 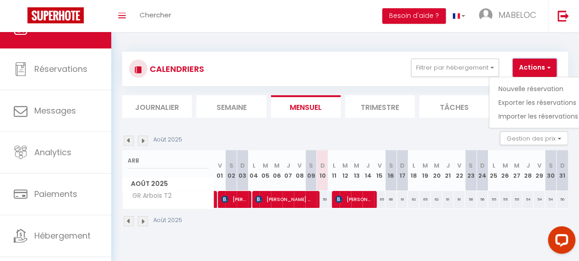 What do you see at coordinates (55, 15) in the screenshot?
I see `img: Super Booking` at bounding box center [55, 15].